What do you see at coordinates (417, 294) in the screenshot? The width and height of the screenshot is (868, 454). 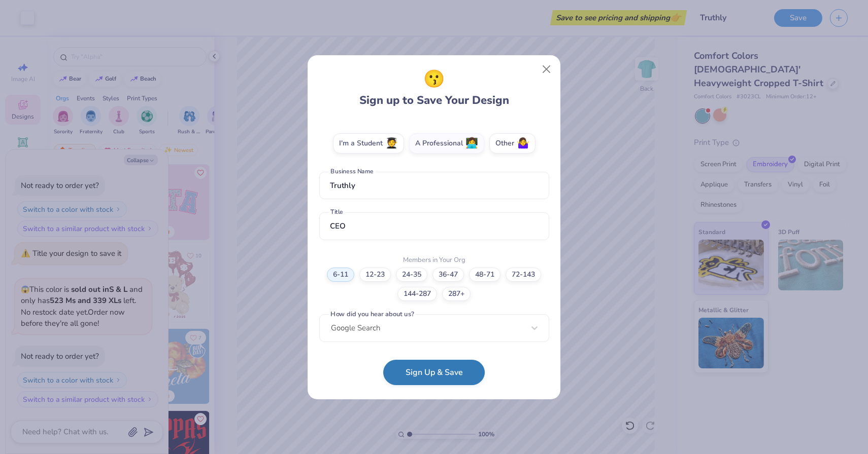 I see `label: 144-287` at bounding box center [417, 294].